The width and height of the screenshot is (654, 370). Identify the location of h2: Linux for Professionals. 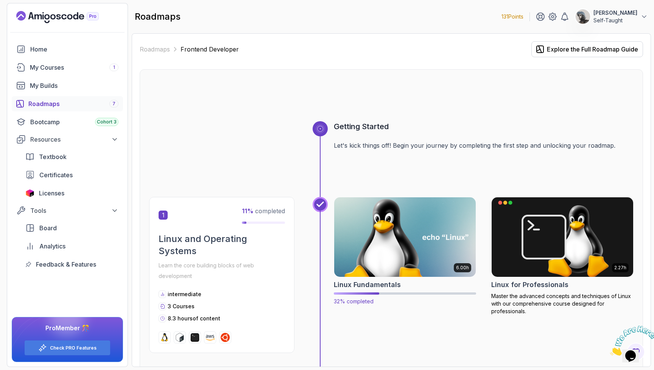
(530, 285).